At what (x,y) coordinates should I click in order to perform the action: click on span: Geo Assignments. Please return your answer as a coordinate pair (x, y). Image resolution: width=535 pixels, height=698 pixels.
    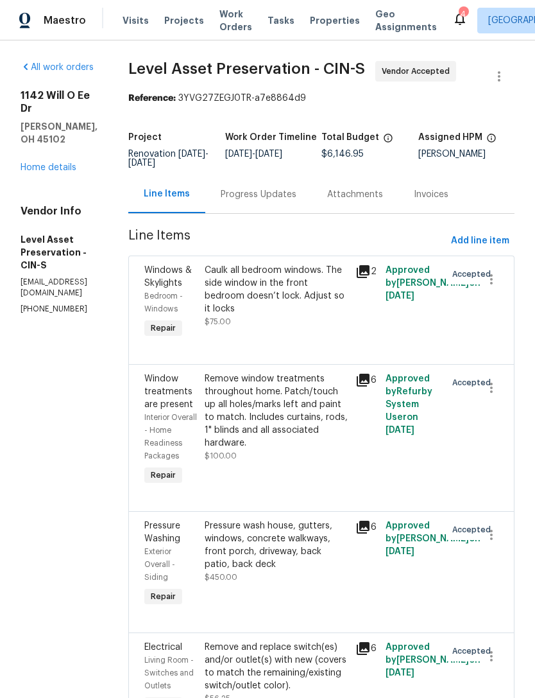
    Looking at the image, I should click on (406, 21).